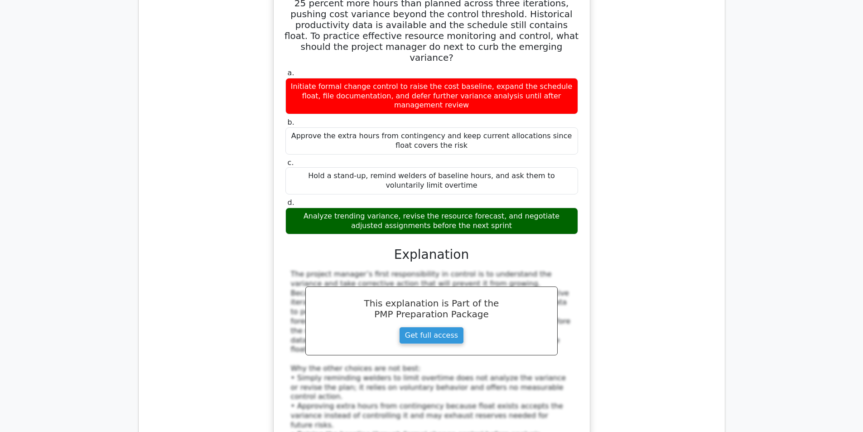  Describe the element at coordinates (291, 162) in the screenshot. I see `span: c.` at that location.